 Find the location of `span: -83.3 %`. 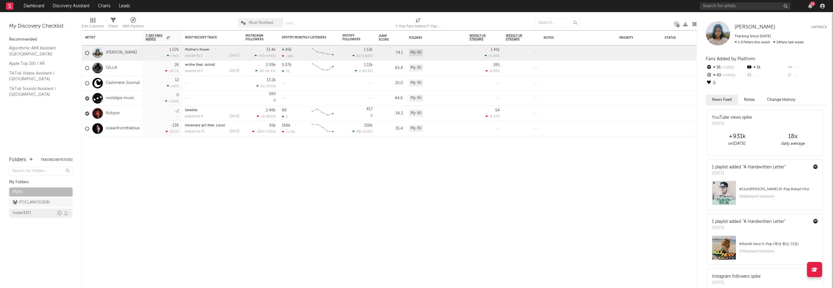

span: -83.3 % is located at coordinates (366, 71).